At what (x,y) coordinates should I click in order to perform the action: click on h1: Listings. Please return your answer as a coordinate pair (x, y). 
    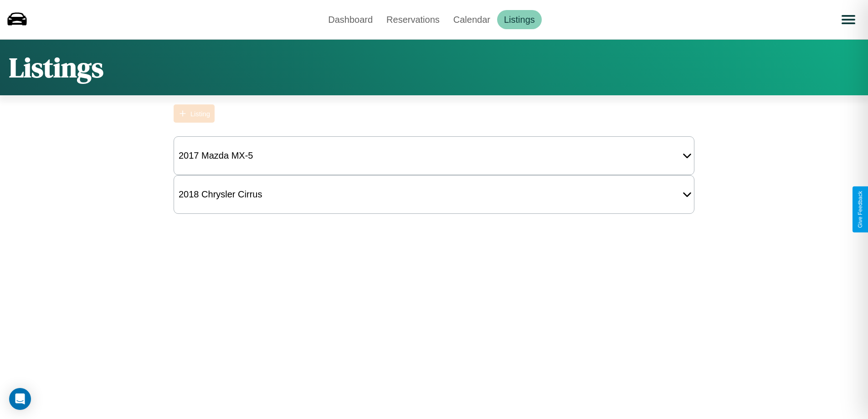
    Looking at the image, I should click on (56, 68).